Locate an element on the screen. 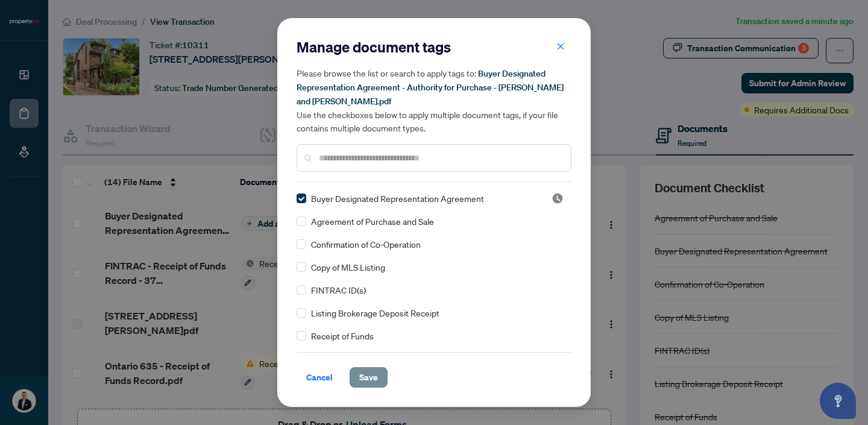 This screenshot has width=868, height=425. h2: Manage document tags is located at coordinates (434, 47).